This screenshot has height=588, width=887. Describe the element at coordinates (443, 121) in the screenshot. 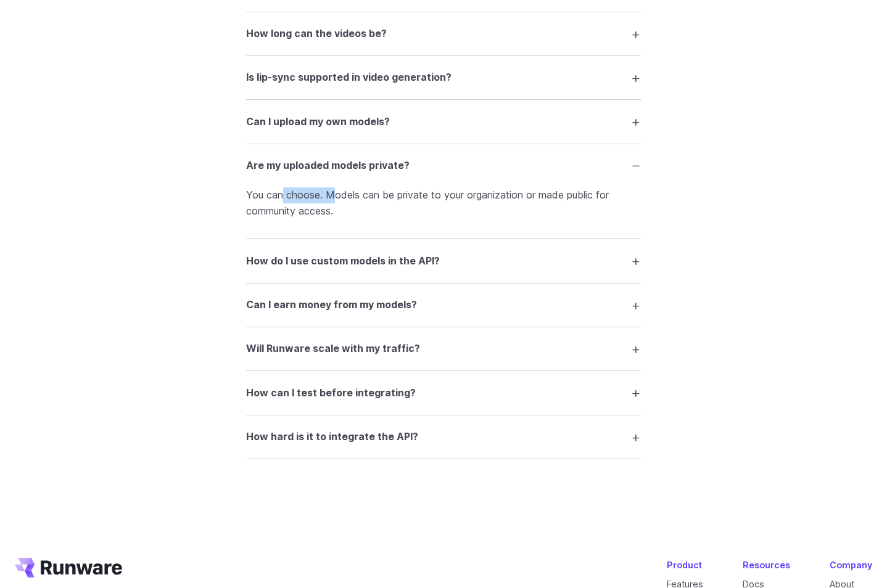

I see `summary: Can I upload my own models?` at that location.